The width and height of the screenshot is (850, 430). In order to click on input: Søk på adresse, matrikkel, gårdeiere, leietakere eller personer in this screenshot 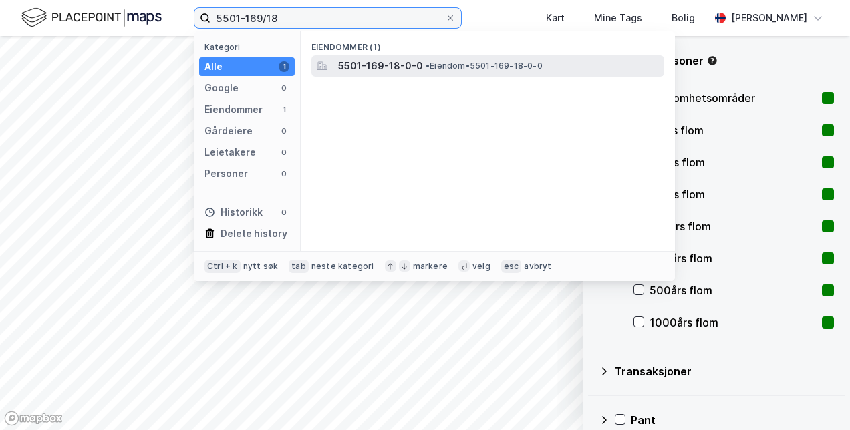, I will do `click(327, 18)`.